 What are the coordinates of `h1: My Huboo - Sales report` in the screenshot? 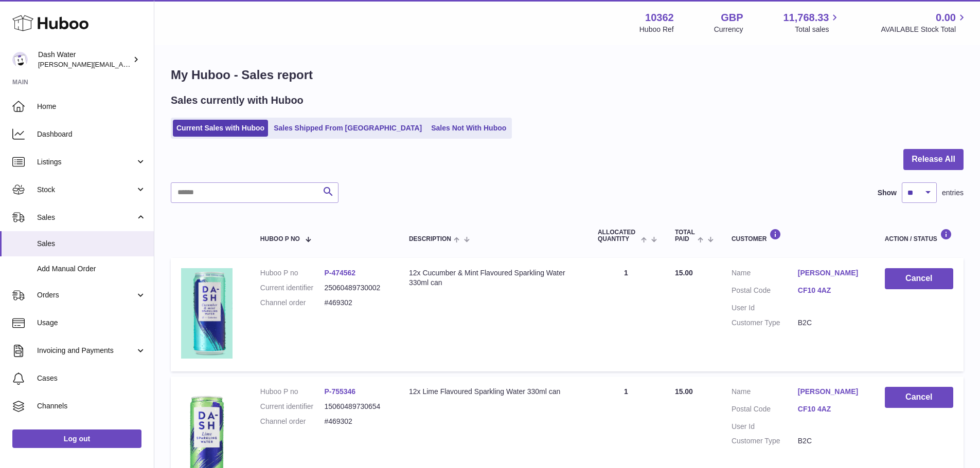 It's located at (567, 75).